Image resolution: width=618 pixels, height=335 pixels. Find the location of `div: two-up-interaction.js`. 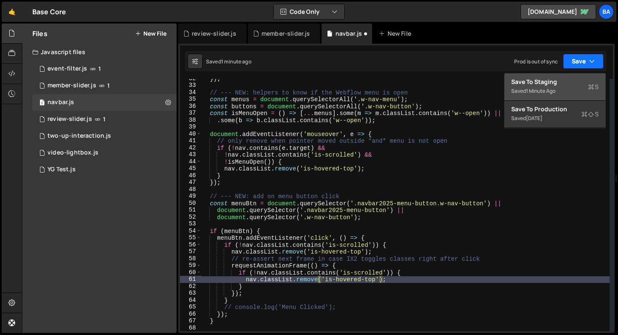

div: two-up-interaction.js is located at coordinates (79, 136).